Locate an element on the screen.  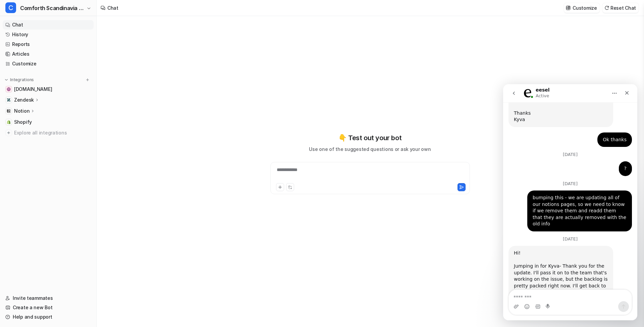
a: ShopifyShopify is located at coordinates (48, 122).